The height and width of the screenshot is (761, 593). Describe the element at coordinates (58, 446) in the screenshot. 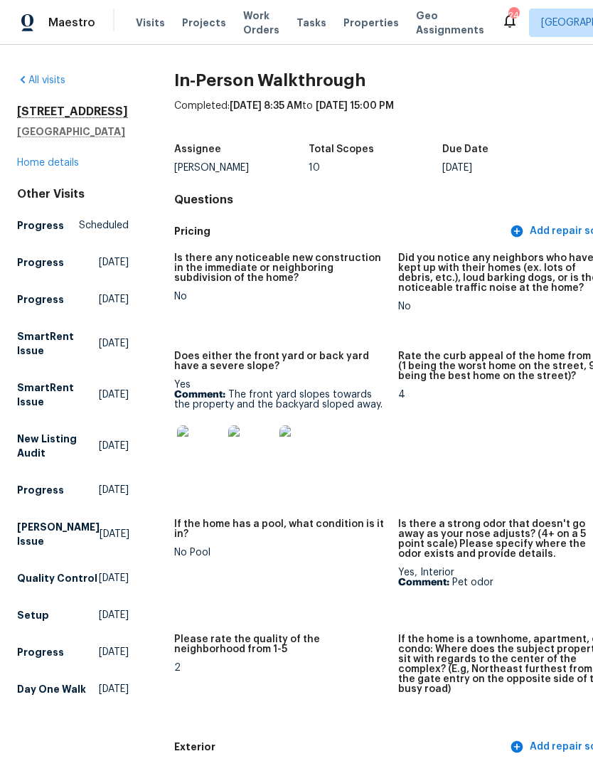

I see `h5: New Listing Audit` at that location.